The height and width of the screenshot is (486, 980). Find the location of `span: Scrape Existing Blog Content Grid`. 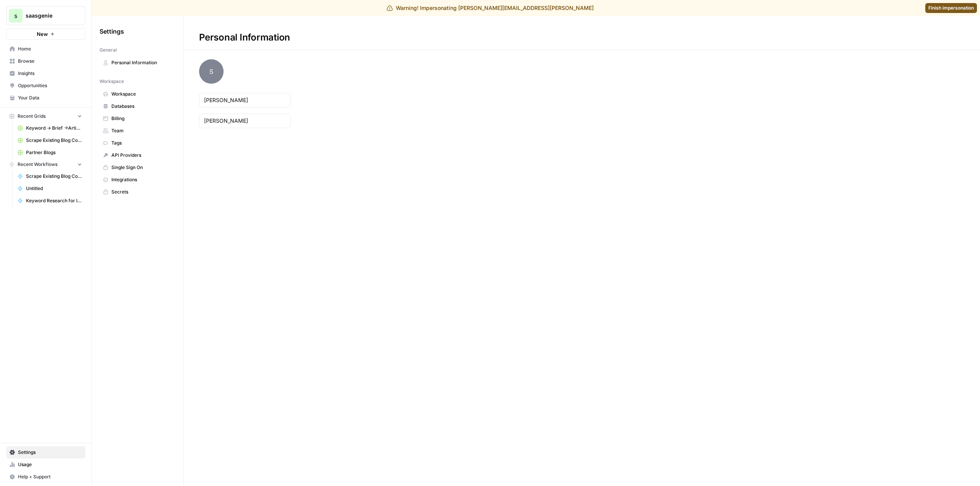

span: Scrape Existing Blog Content Grid is located at coordinates (54, 140).